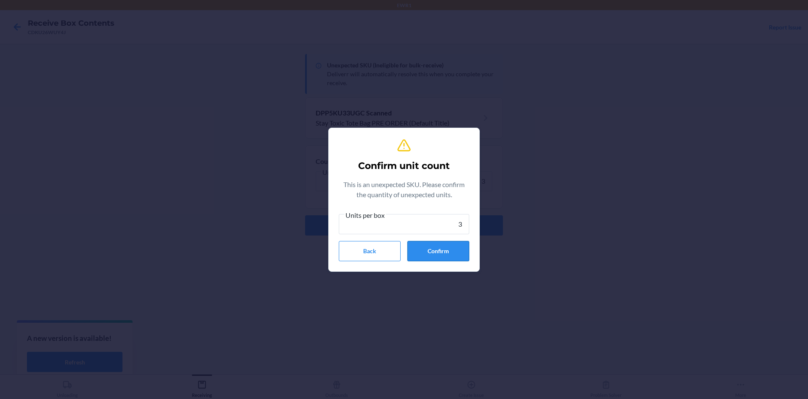 The image size is (808, 399). Describe the element at coordinates (365, 215) in the screenshot. I see `span: Units per box` at that location.